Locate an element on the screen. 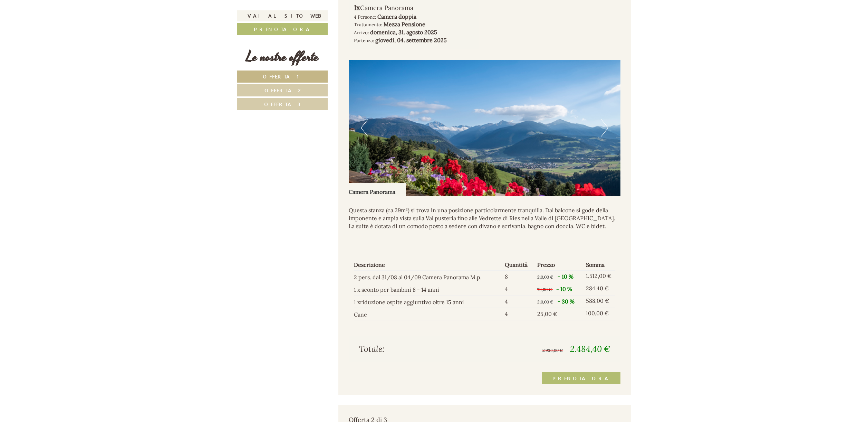 The image size is (868, 422). span: 25,00 € is located at coordinates (547, 314).